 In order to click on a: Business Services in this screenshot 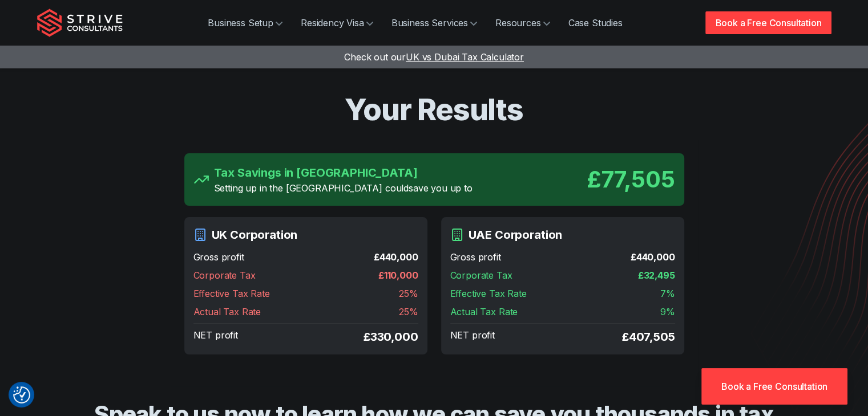, I will do `click(434, 23)`.